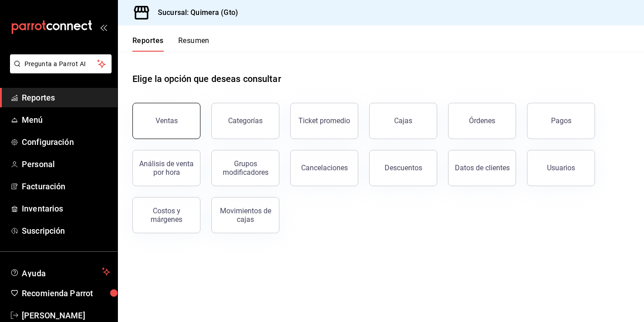  Describe the element at coordinates (194, 44) in the screenshot. I see `button: Resumen` at that location.